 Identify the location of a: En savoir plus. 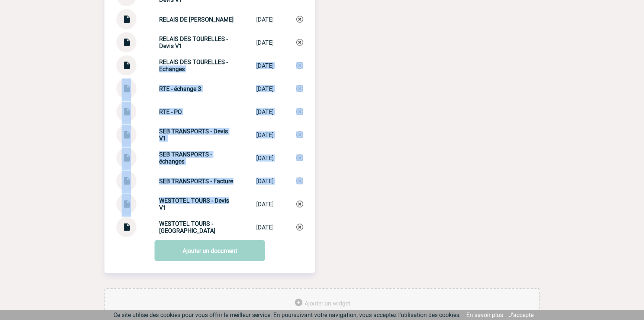
(484, 315).